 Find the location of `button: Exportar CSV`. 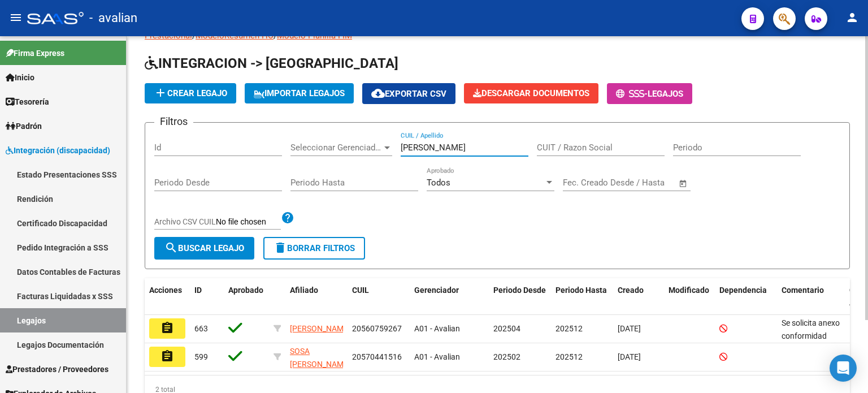

button: Exportar CSV is located at coordinates (409, 94).